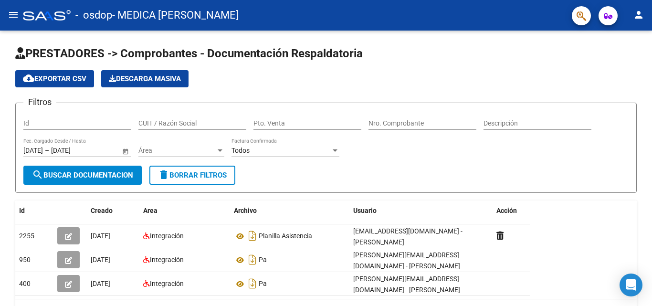 This screenshot has height=306, width=652. Describe the element at coordinates (290, 210) in the screenshot. I see `datatable-header-cell: Archivo` at that location.